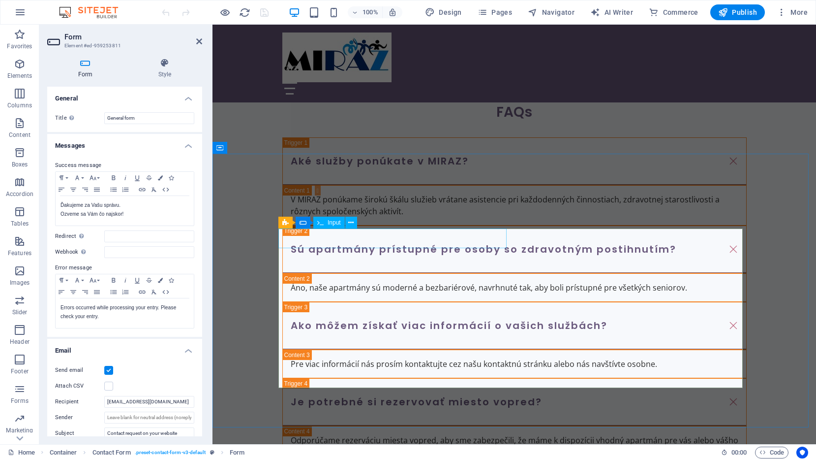 Image resolution: width=816 pixels, height=460 pixels. Describe the element at coordinates (170, 452) in the screenshot. I see `span: . preset-contact-form-v3-default` at that location.